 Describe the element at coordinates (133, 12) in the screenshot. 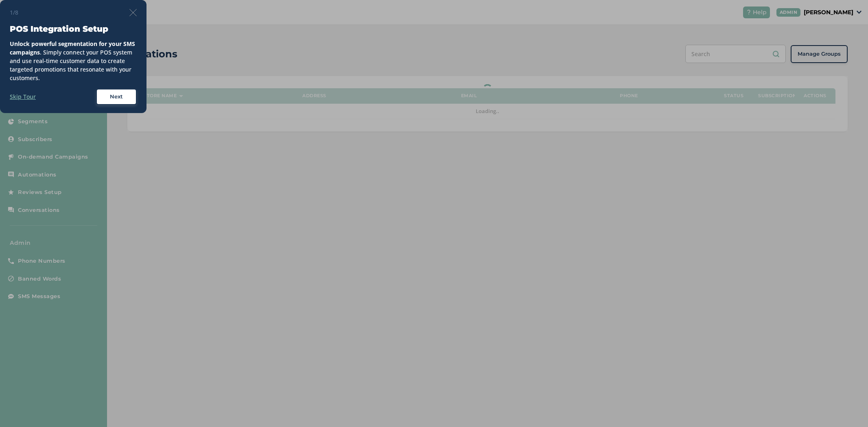

I see `img: icon-close-thin-accent-606ae9a3.svg` at that location.